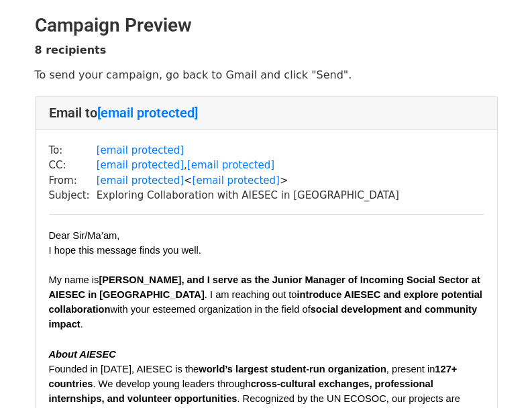 The width and height of the screenshot is (532, 408). I want to click on p: To send your campaign, go back to Gmail and click "Send"., so click(266, 75).